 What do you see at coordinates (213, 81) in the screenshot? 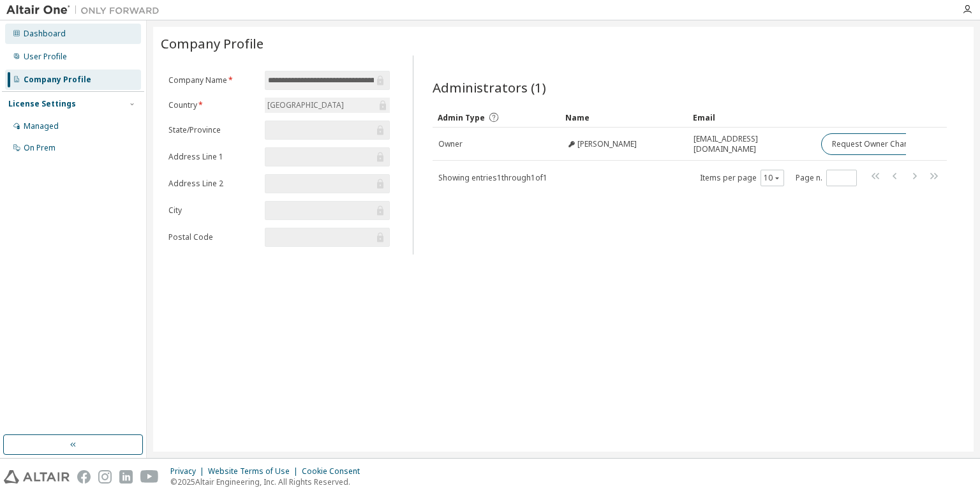
I see `label: Company Name` at bounding box center [213, 81].